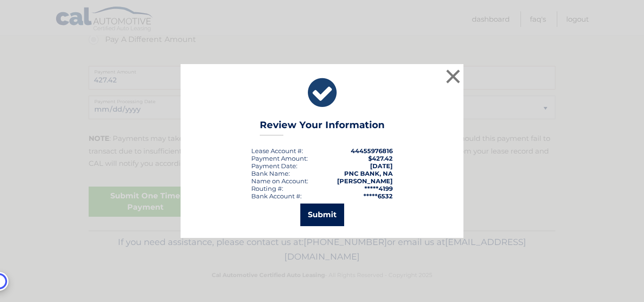  I want to click on button: Submit, so click(322, 215).